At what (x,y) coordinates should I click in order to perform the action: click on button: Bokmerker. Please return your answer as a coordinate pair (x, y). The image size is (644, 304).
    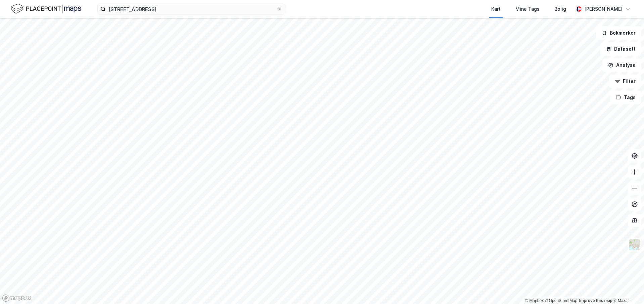
    Looking at the image, I should click on (618, 33).